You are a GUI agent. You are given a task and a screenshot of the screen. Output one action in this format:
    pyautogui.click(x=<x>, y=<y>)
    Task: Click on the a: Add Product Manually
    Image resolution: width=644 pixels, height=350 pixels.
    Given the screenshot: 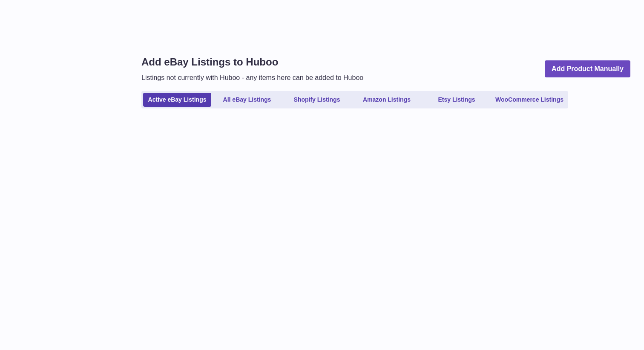 What is the action you would take?
    pyautogui.click(x=588, y=69)
    